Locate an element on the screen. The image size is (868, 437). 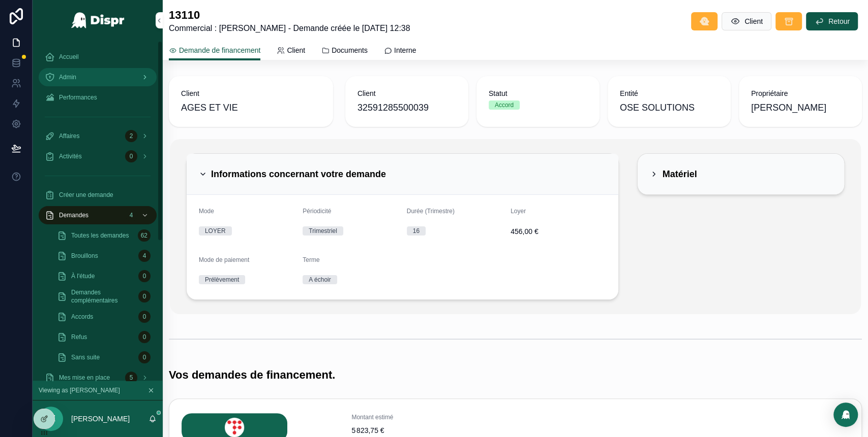
a: À l'étude0 is located at coordinates (104, 276).